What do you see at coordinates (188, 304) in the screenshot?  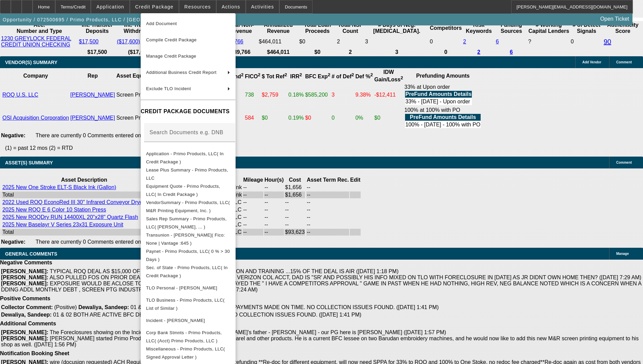 I see `button: TLO Business - Primo Products, LLC( List of Similar )` at bounding box center [188, 304].